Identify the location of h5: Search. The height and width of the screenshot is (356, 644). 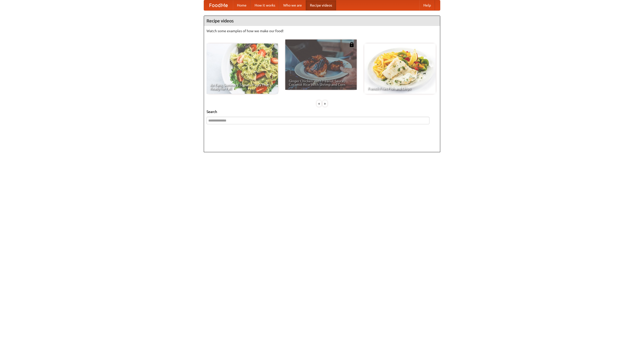
(322, 112).